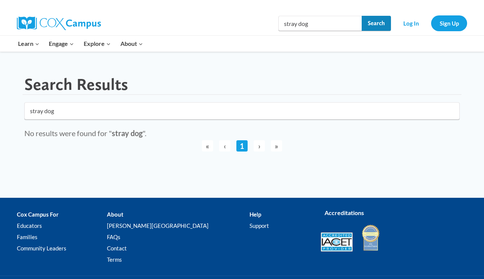 The image size is (484, 279). What do you see at coordinates (377, 23) in the screenshot?
I see `input: Search` at bounding box center [377, 23].